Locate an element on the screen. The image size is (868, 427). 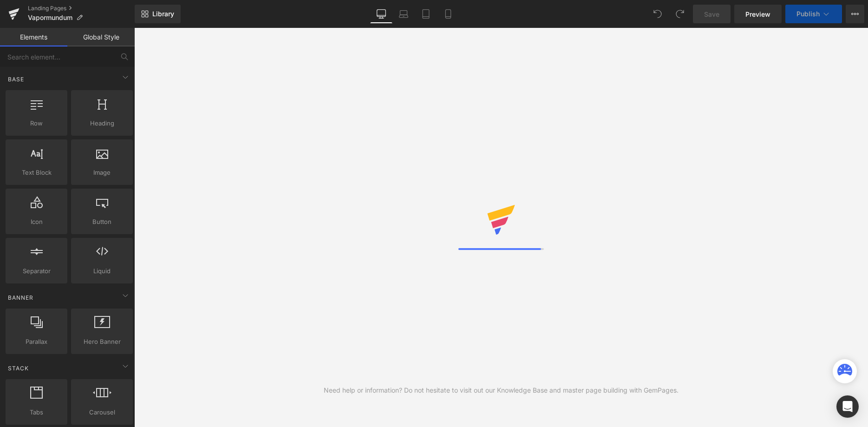
span: Row is located at coordinates (36, 123).